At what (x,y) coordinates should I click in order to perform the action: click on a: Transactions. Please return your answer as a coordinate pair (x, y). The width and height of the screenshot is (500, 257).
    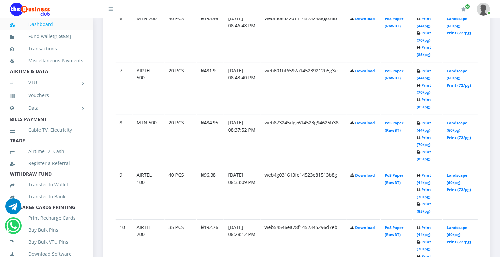
    Looking at the image, I should click on (47, 49).